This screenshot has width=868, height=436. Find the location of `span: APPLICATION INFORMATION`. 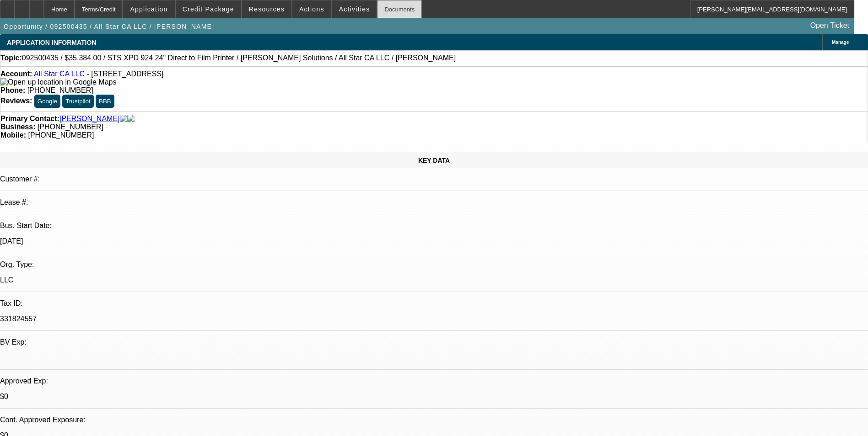

span: APPLICATION INFORMATION is located at coordinates (51, 42).